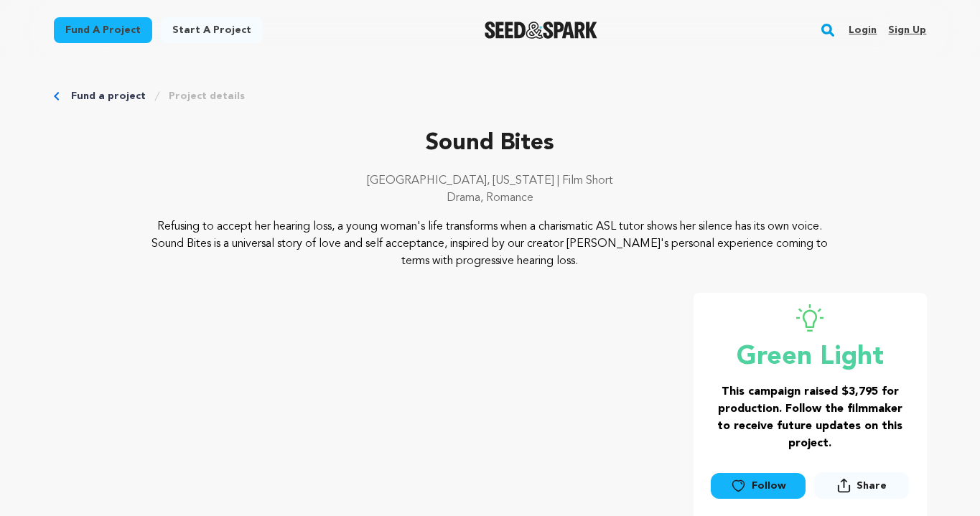 Image resolution: width=980 pixels, height=516 pixels. What do you see at coordinates (540, 30) in the screenshot?
I see `img: Seed&Spark Logo Dark Mode` at bounding box center [540, 30].